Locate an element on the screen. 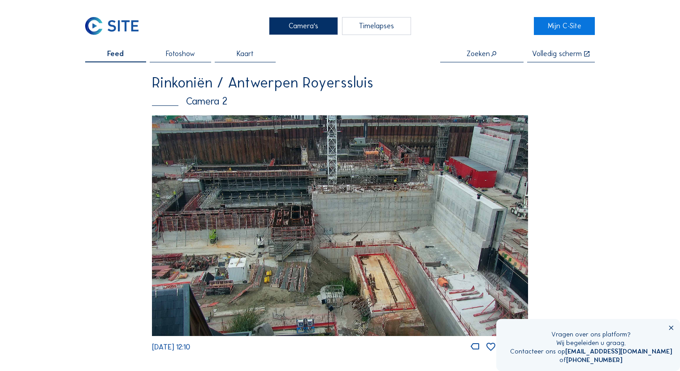  span: Fotoshow is located at coordinates (180, 54).